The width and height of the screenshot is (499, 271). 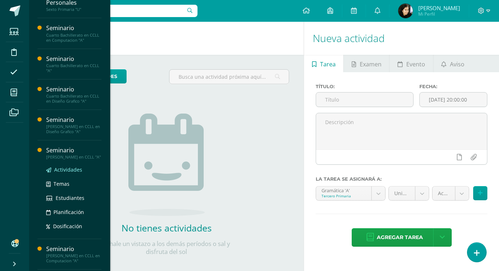 What do you see at coordinates (452, 64) in the screenshot?
I see `a: Aviso` at bounding box center [452, 64].